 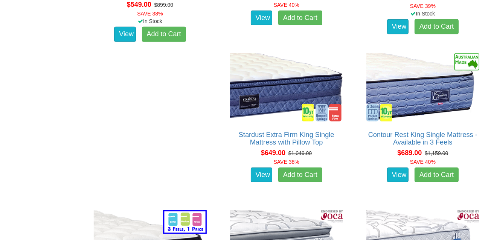 I want to click on img: Stardust Extra Firm King Single Mattress with Pillow Top, so click(x=287, y=87).